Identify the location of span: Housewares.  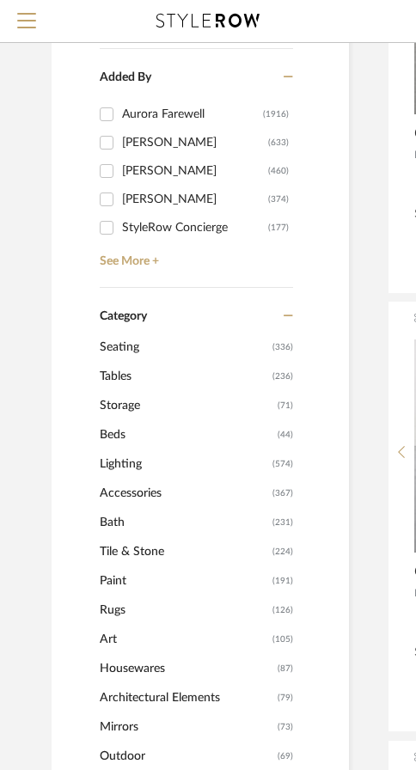
(186, 669).